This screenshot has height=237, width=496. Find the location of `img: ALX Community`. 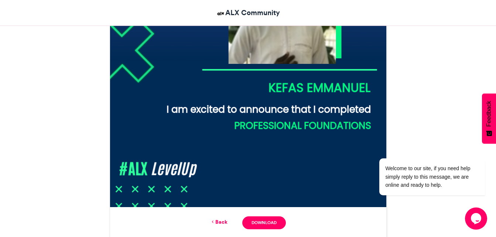

img: ALX Community is located at coordinates (220, 13).